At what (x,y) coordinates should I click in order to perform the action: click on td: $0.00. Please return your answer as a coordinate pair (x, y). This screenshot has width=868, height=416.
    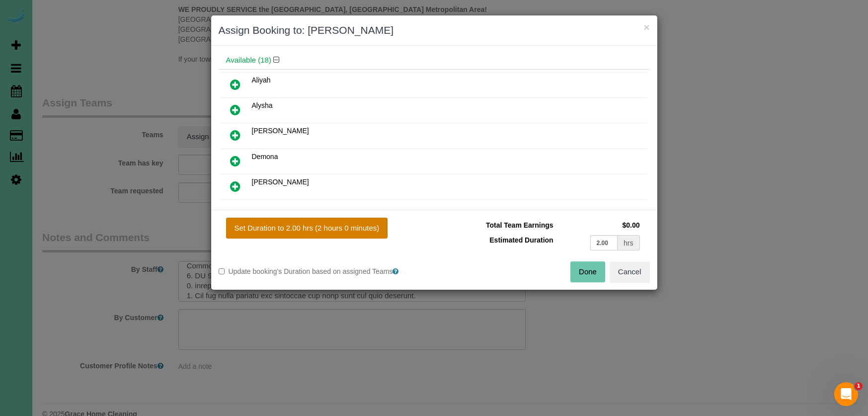
    Looking at the image, I should click on (600, 225).